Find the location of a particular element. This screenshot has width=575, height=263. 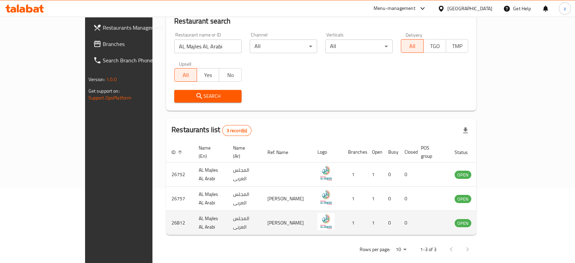

span: Get support on: is located at coordinates (104, 91).